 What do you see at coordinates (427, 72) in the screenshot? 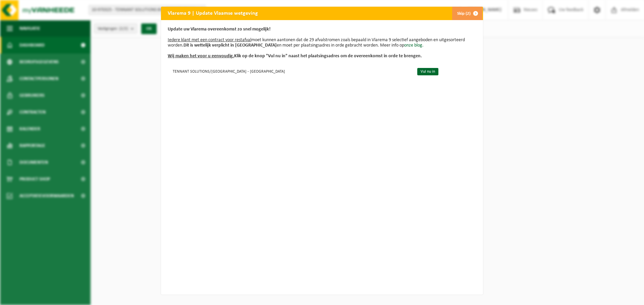
I see `a: Vul nu in` at bounding box center [427, 72].